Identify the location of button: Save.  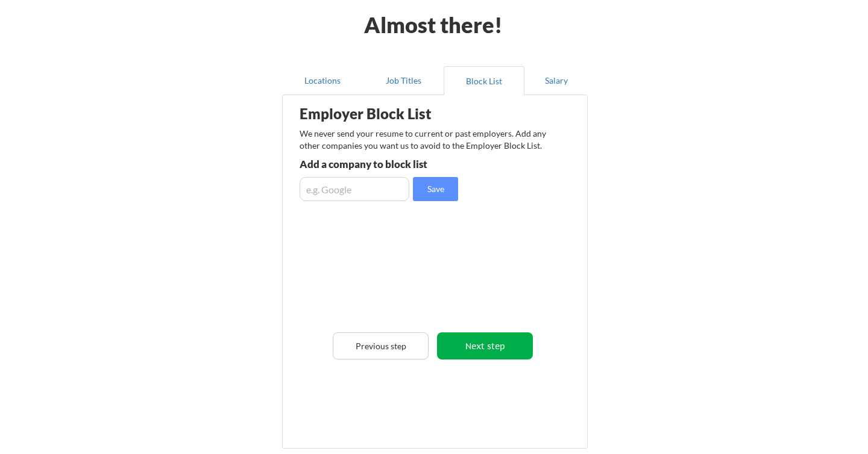
(435, 190).